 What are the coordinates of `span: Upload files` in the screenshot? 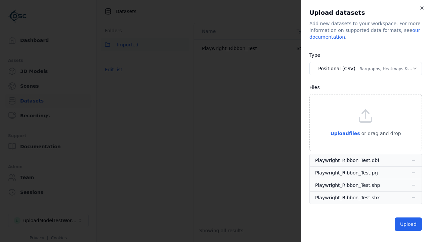 It's located at (345, 133).